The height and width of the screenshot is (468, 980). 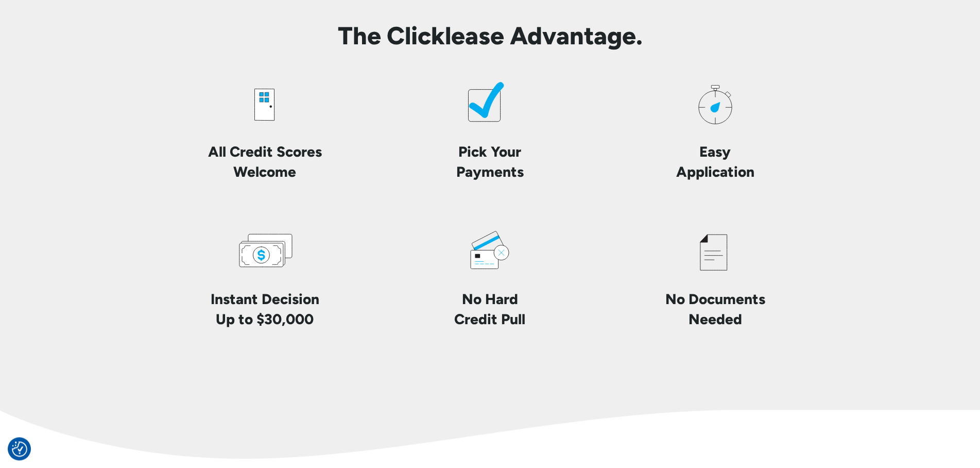 What do you see at coordinates (264, 309) in the screenshot?
I see `h4: Instant Decision Up to $30,000` at bounding box center [264, 309].